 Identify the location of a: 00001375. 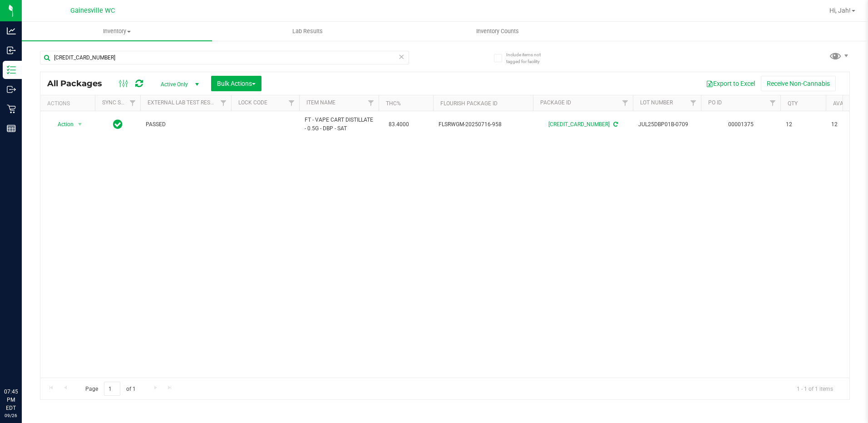
(741, 124).